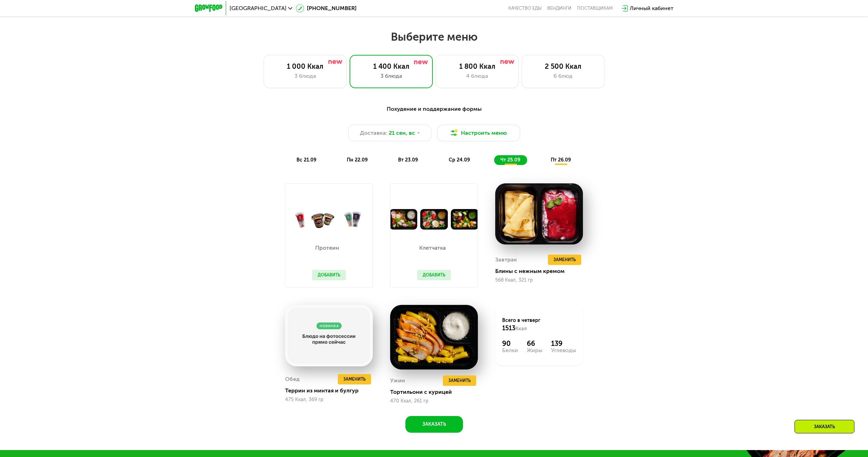  I want to click on div: Похудение и поддержание формы, so click(434, 109).